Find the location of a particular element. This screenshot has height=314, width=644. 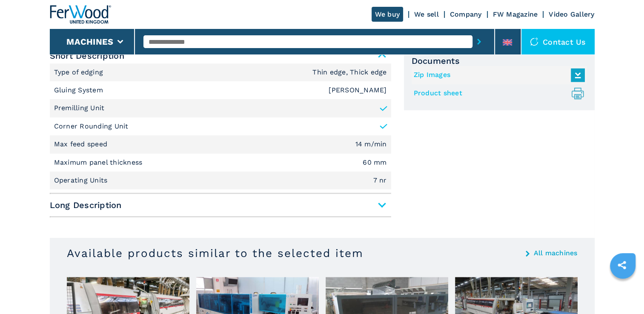

a: FW Magazine is located at coordinates (516, 14).